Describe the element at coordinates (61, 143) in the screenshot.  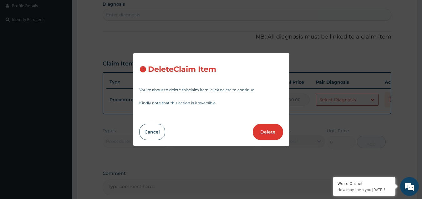
I see `textarea: Type your message and hit 'Enter'` at that location.